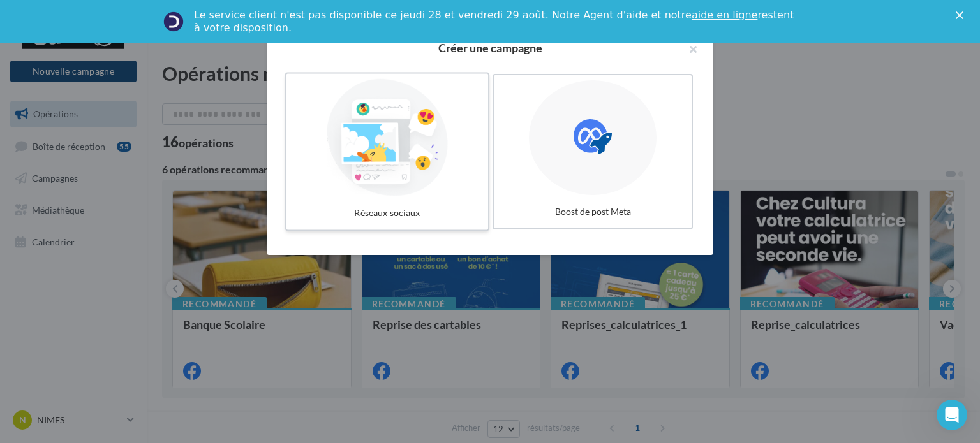 This screenshot has width=980, height=443. Describe the element at coordinates (495, 22) in the screenshot. I see `div: Le service client n'est pas disponible ce jeudi 28 et vendredi 29 août. Notre Agent d'aide et not...` at that location.